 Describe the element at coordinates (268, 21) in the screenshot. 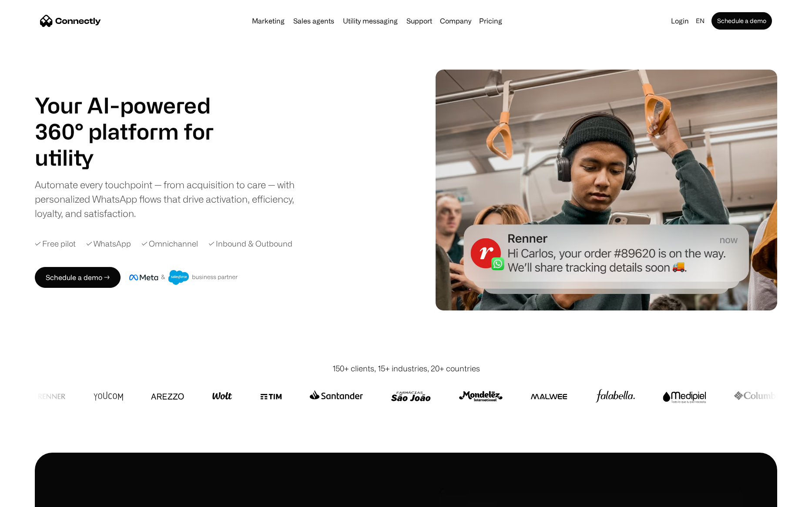

I see `a: Marketing` at that location.